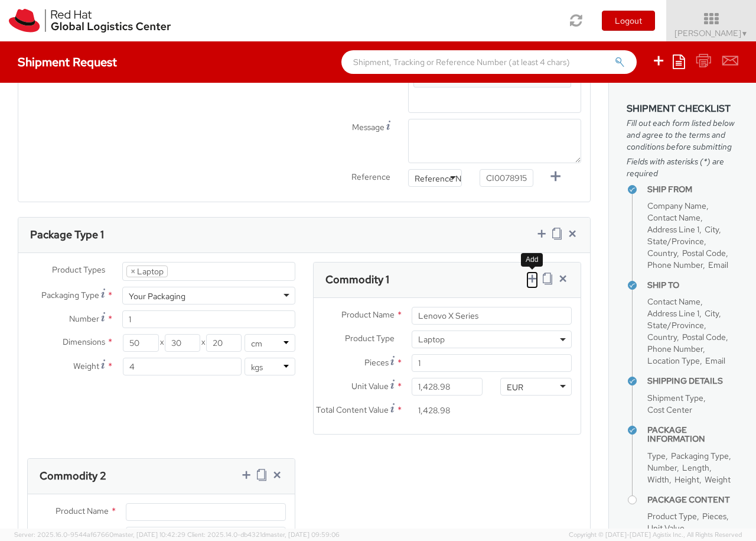 The width and height of the screenshot is (756, 541). What do you see at coordinates (692, 434) in the screenshot?
I see `h4: Package Information` at bounding box center [692, 434].